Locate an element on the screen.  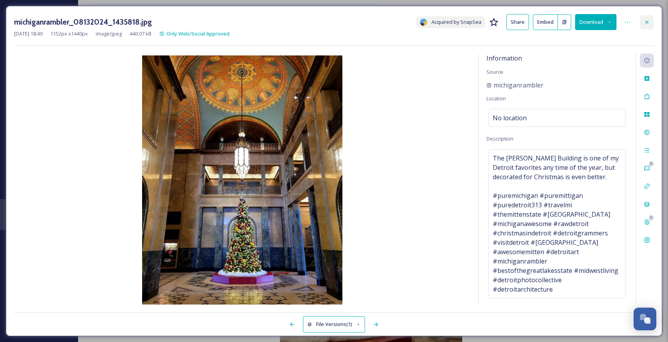
span: Location is located at coordinates (496, 98).